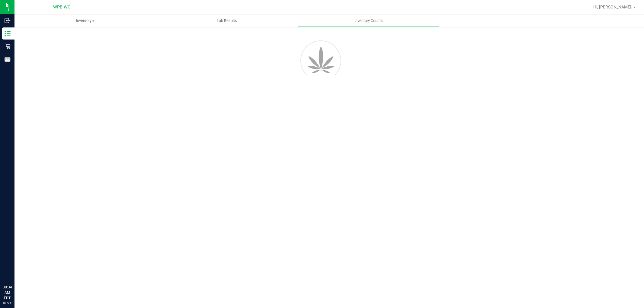  I want to click on span: Inventory, so click(85, 21).